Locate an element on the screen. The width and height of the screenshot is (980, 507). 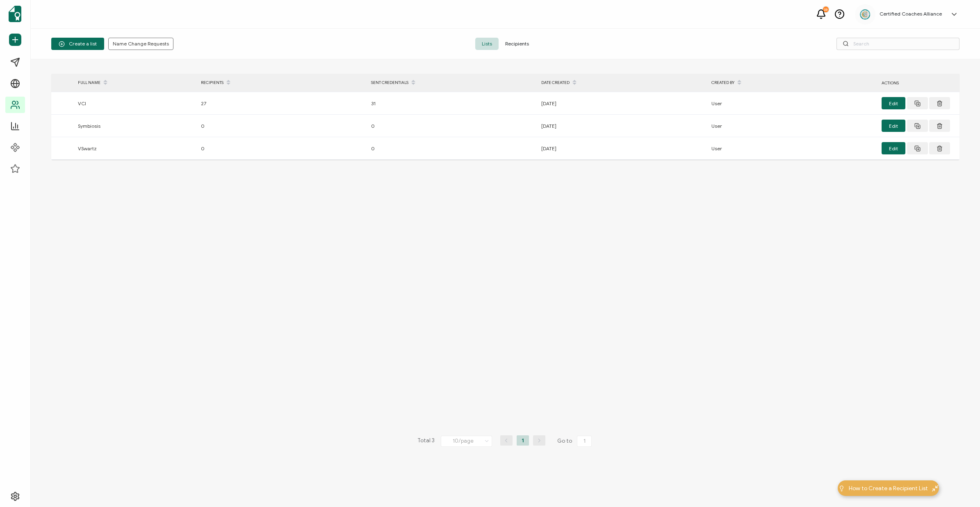
input: Select is located at coordinates (466, 441).